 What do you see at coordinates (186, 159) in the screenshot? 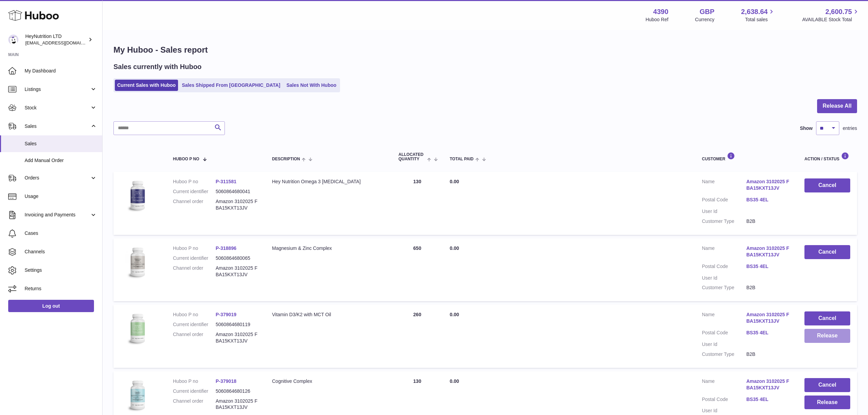
I see `span: Huboo P no` at bounding box center [186, 159].